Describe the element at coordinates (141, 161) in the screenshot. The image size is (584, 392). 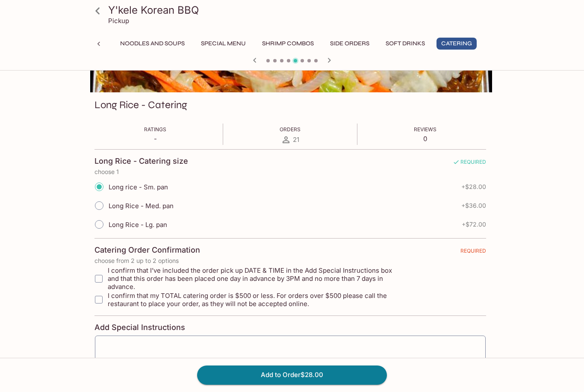
I see `h4: Long Rice - Catering size` at that location.